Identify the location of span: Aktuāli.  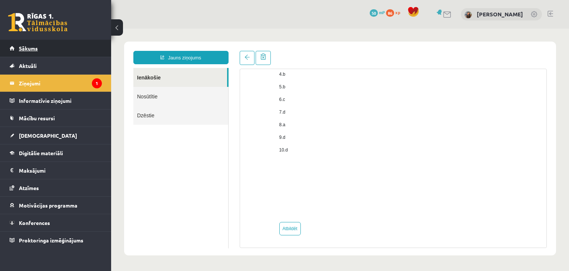
(28, 66).